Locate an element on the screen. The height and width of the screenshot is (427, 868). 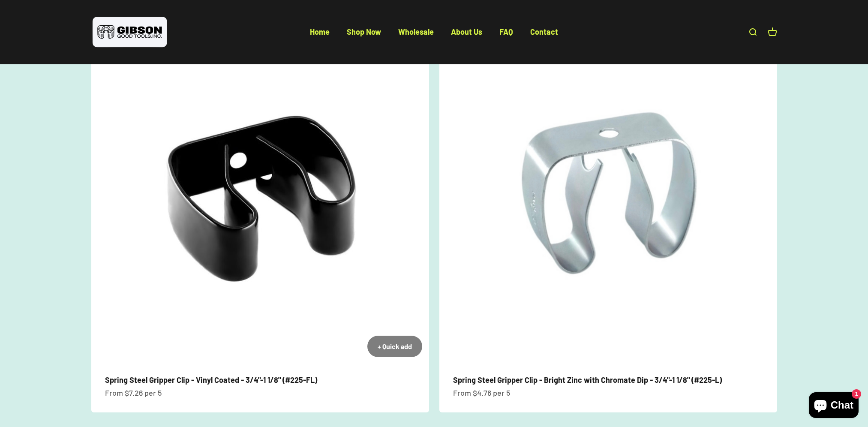
sale-price: From $4.76 per 5 is located at coordinates (481, 393).